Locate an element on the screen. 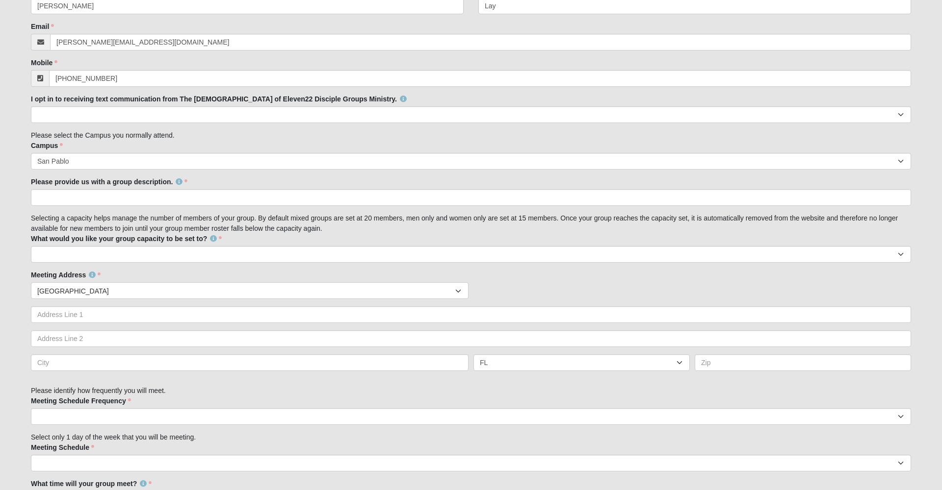  input: City is located at coordinates (250, 363).